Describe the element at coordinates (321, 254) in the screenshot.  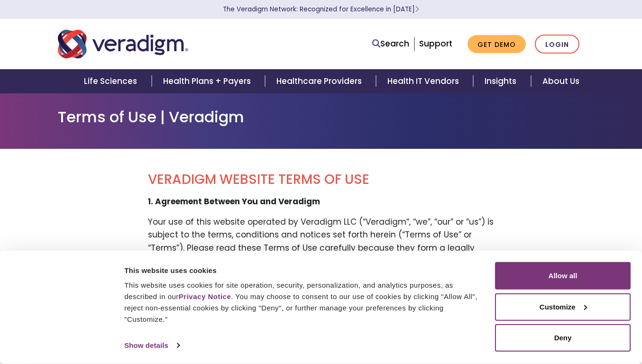
I see `p: Your use of this website operated by Veradigm LLC (“Veradigm”, “we”, “our” or “us”) is subject to...` at that location.